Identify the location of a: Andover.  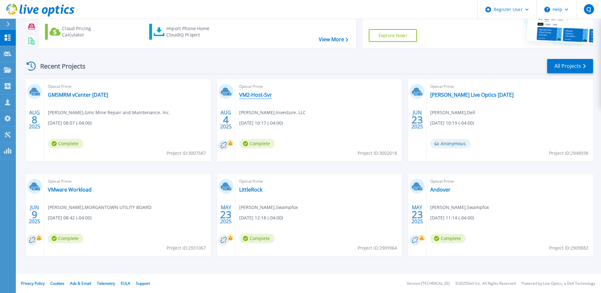
(441, 190).